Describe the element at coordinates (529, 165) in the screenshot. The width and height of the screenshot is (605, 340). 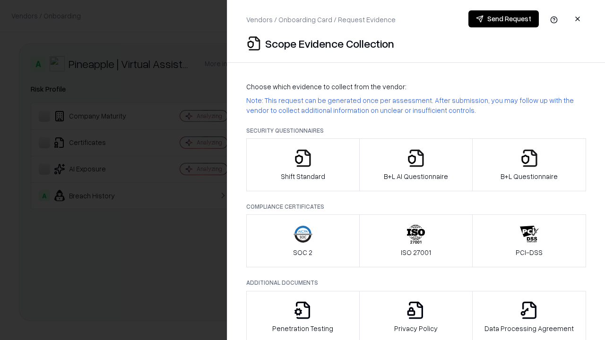
I see `button: B+L Questionnaire` at that location.